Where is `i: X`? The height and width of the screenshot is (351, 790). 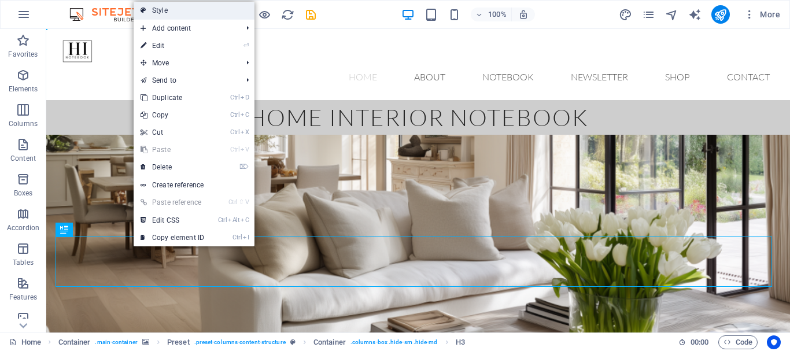
i: X is located at coordinates (245, 132).